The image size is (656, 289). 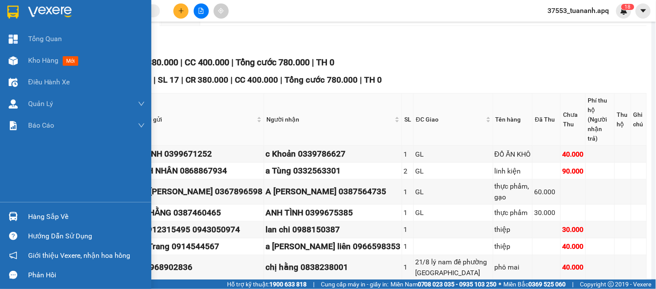 What do you see at coordinates (578, 10) in the screenshot?
I see `span: 37553_tuananh.apq` at bounding box center [578, 10].